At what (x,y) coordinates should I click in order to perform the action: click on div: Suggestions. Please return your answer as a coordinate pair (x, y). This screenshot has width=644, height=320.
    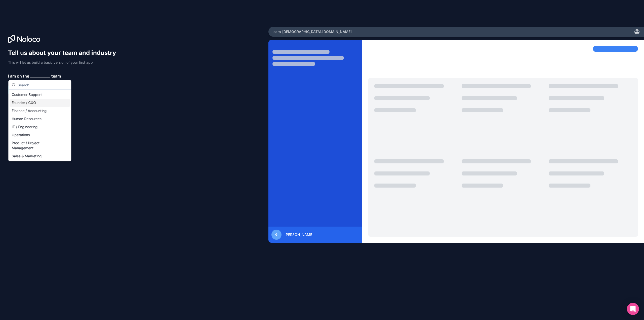
    Looking at the image, I should click on (40, 125).